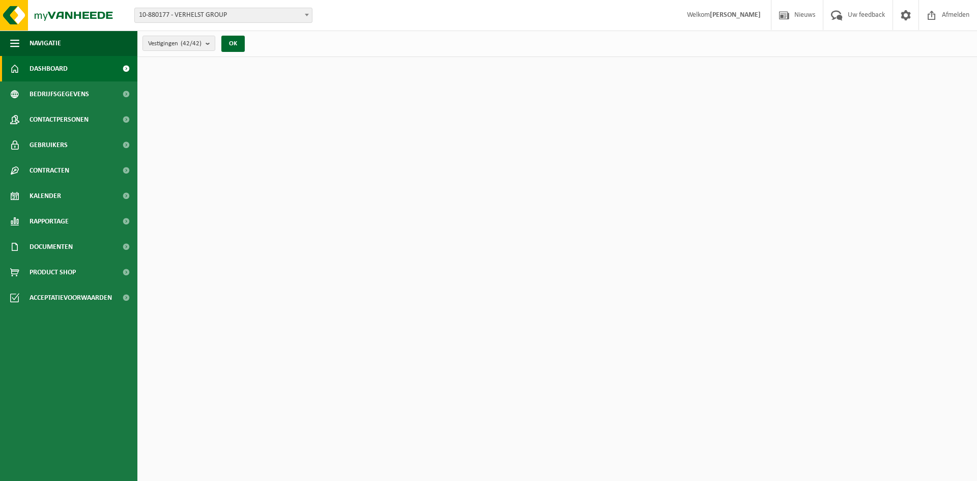 The image size is (977, 481). Describe the element at coordinates (71, 298) in the screenshot. I see `span: Acceptatievoorwaarden` at that location.